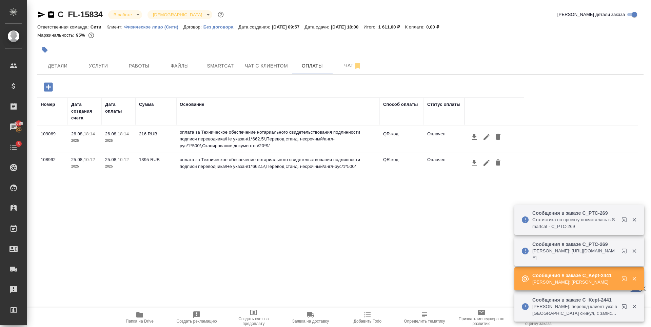 The width and height of the screenshot is (651, 327). I want to click on div: Основание, so click(192, 104).